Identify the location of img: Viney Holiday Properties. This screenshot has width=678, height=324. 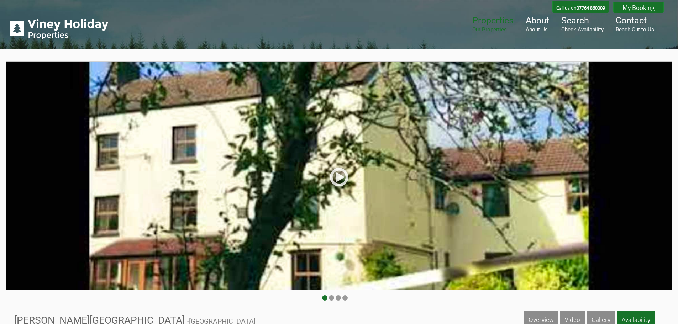
(59, 29).